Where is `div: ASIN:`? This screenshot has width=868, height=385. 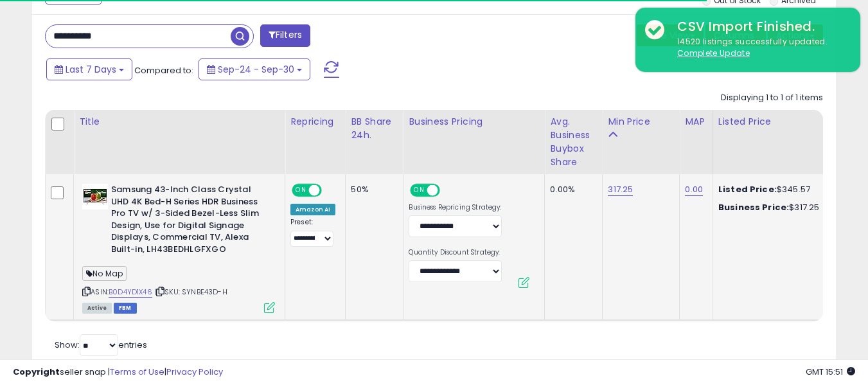
div: ASIN: is located at coordinates (178, 247).